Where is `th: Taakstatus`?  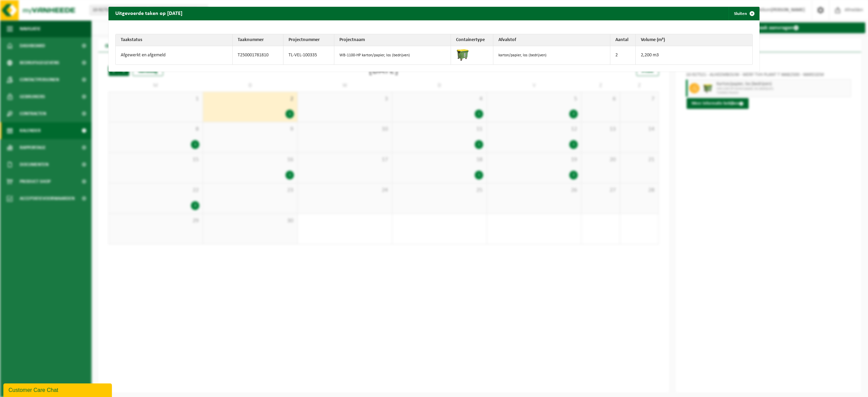
th: Taakstatus is located at coordinates (174, 40).